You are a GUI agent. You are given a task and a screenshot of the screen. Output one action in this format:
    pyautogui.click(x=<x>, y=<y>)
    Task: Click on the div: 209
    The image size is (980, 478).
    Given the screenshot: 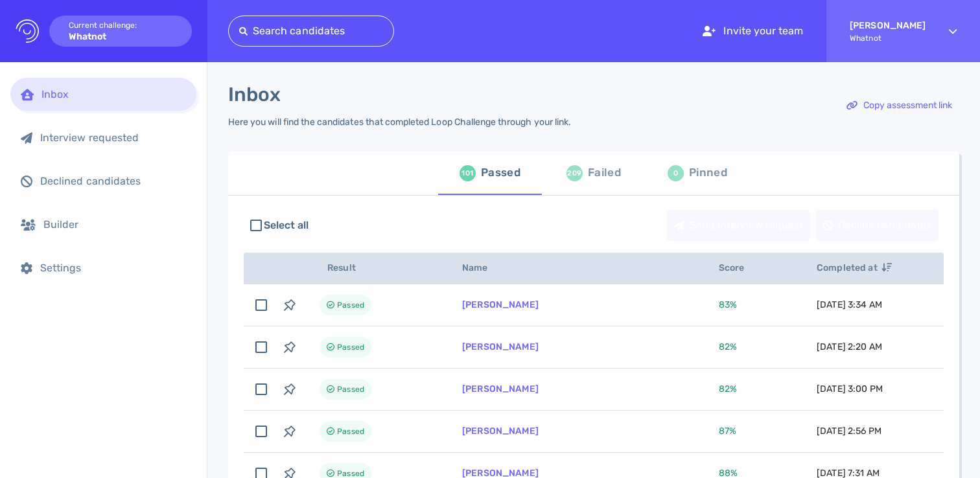 What is the action you would take?
    pyautogui.click(x=574, y=173)
    